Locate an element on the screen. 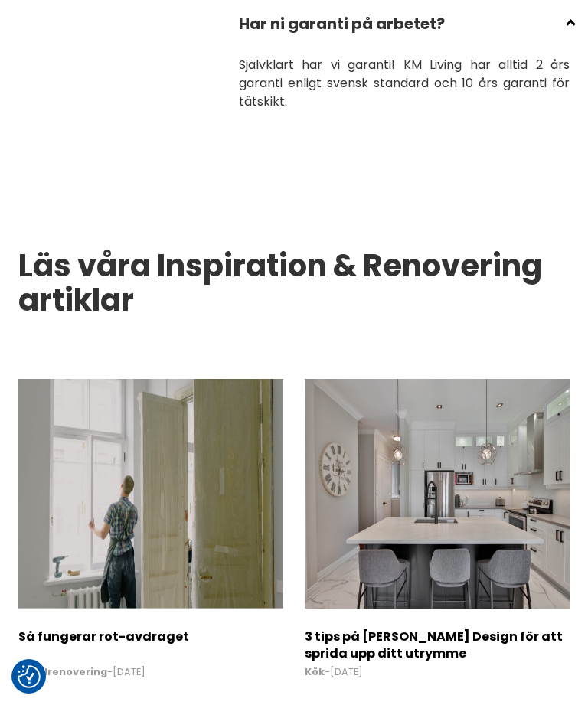 The height and width of the screenshot is (705, 588). b: Totalrenovering is located at coordinates (63, 671).